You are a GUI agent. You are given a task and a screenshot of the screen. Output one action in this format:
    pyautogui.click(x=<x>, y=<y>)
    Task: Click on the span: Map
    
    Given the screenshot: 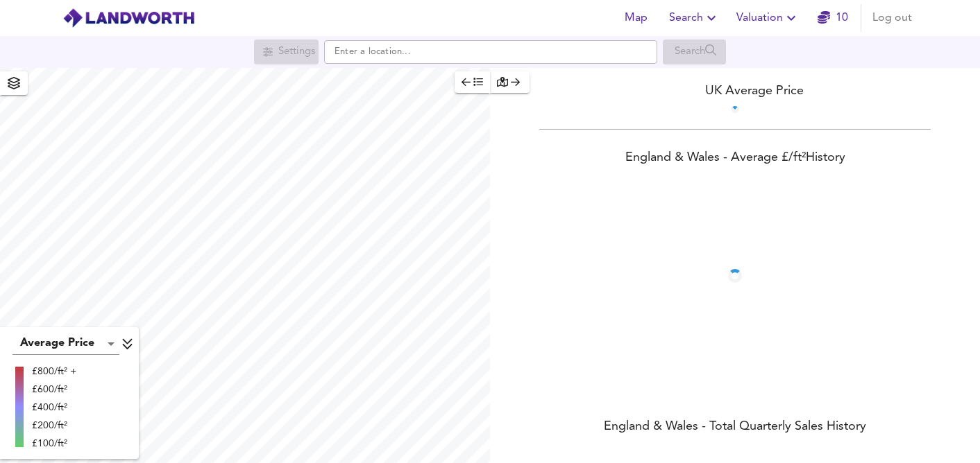 What is the action you would take?
    pyautogui.click(x=635, y=18)
    